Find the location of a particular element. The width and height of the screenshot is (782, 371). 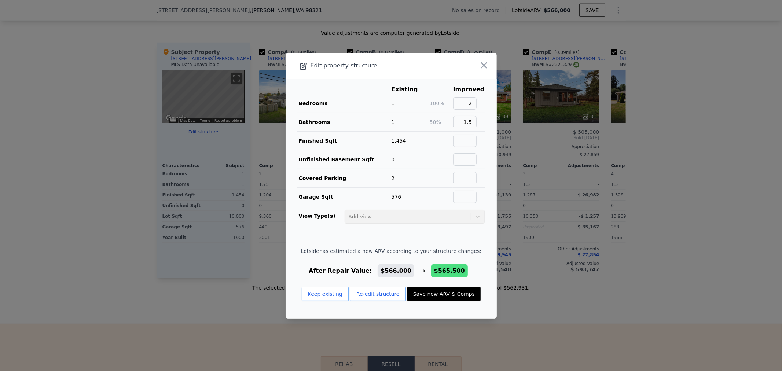

button: Re-edit structure is located at coordinates (378, 294).